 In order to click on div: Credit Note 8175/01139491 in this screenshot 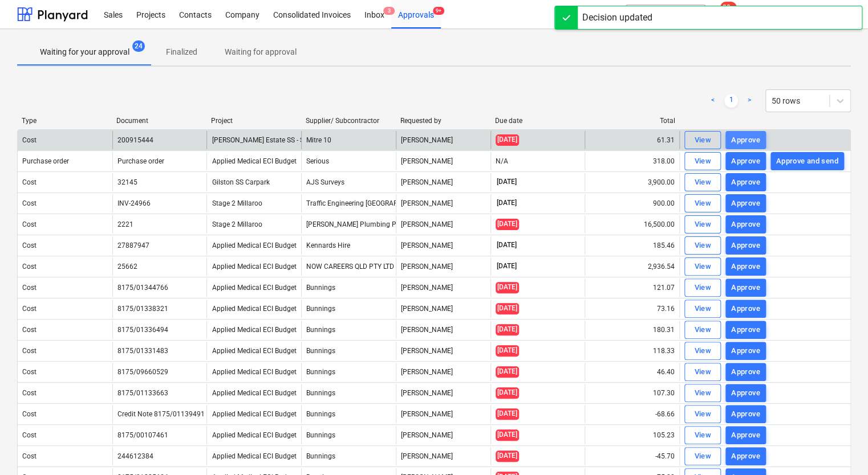, I will do `click(161, 414)`.